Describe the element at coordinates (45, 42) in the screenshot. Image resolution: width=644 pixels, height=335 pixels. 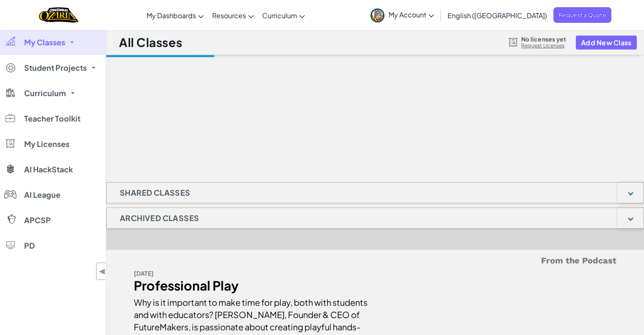
I see `span: My Classes` at that location.